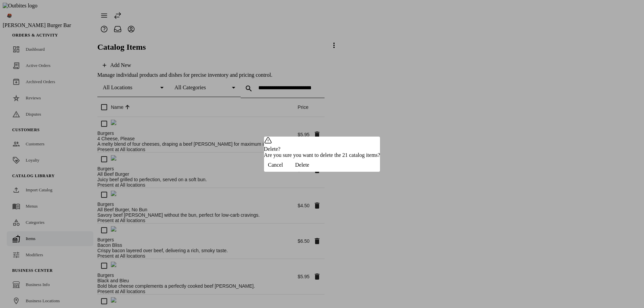 This screenshot has width=644, height=308. Describe the element at coordinates (275, 165) in the screenshot. I see `button: Cancel` at that location.